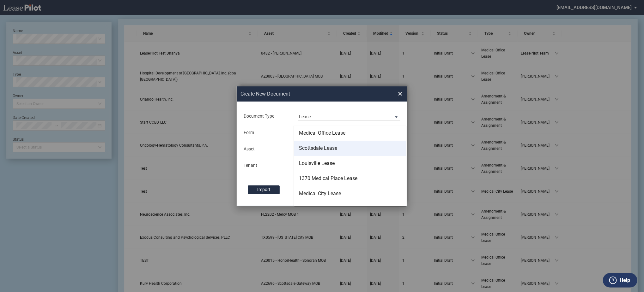 The image size is (644, 292). What do you see at coordinates (311, 209) in the screenshot?
I see `div: HCA Lease` at bounding box center [311, 209].